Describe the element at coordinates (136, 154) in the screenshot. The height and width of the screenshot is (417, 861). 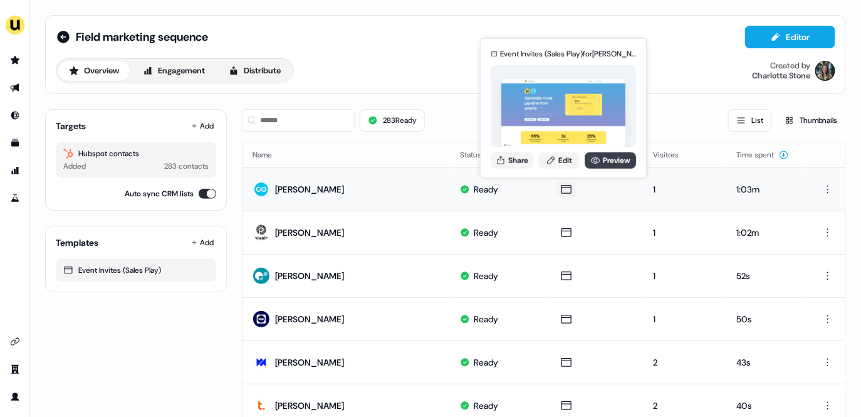
I see `div: Hubspot contacts` at that location.